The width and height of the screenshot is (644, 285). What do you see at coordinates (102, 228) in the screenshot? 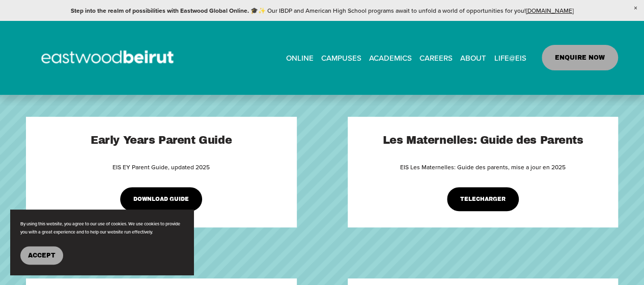
I see `p: By using this website, you agree to our use of cookies. We use cookies to provide you with a grea...` at bounding box center [102, 228].